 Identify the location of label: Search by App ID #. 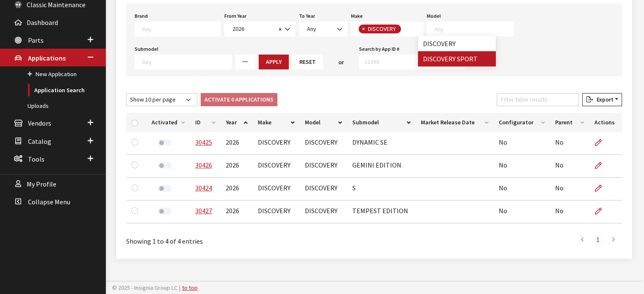
(379, 49).